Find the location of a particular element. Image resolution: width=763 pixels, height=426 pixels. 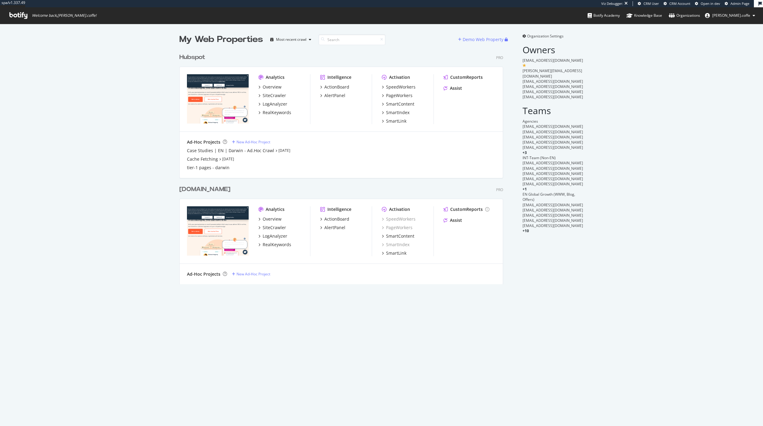

span: Open in dev is located at coordinates (711, 3).